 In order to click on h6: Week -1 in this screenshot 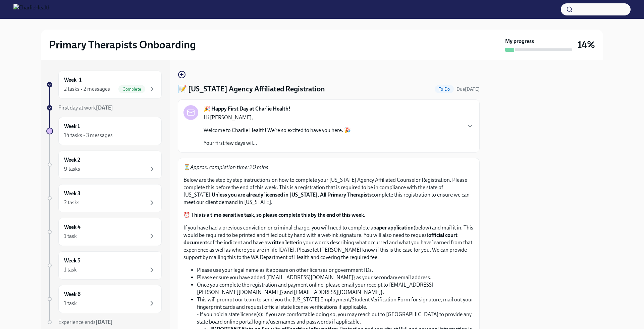, I will do `click(73, 80)`.